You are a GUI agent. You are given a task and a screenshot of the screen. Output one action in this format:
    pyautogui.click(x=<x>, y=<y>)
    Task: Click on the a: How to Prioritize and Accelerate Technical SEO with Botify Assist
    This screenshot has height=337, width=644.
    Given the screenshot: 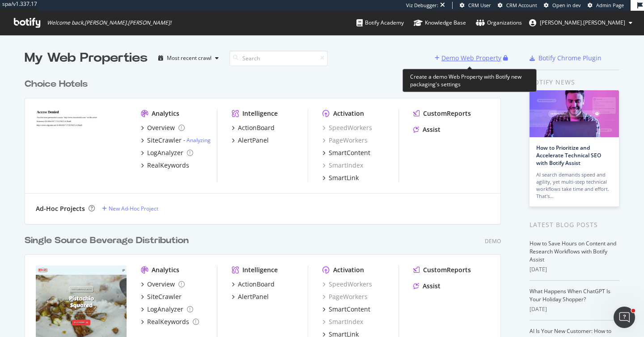 What is the action you would take?
    pyautogui.click(x=568, y=155)
    